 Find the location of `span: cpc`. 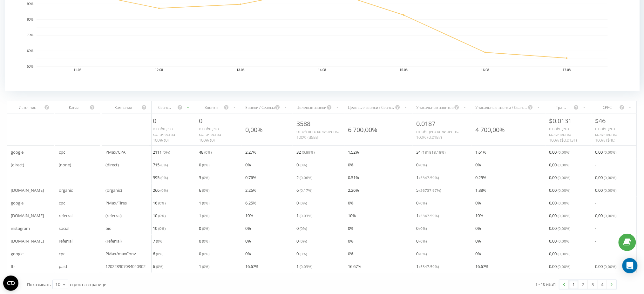

span: cpc is located at coordinates (62, 152).